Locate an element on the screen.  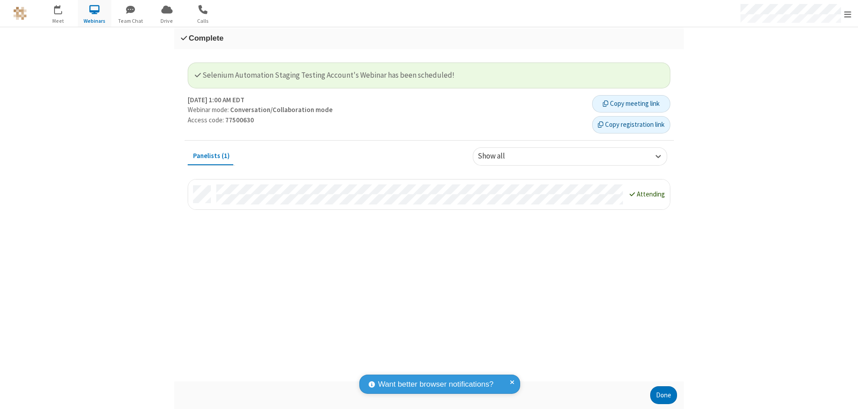
div: Show all is located at coordinates (499, 157).